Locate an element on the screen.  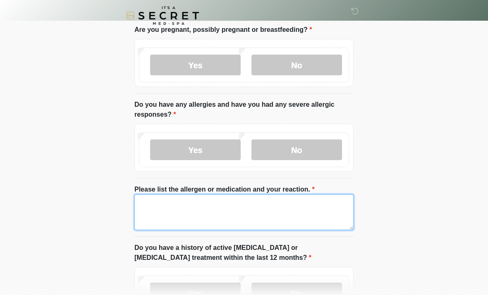
img: It's A Secret Med Spa Logo is located at coordinates (163, 15).